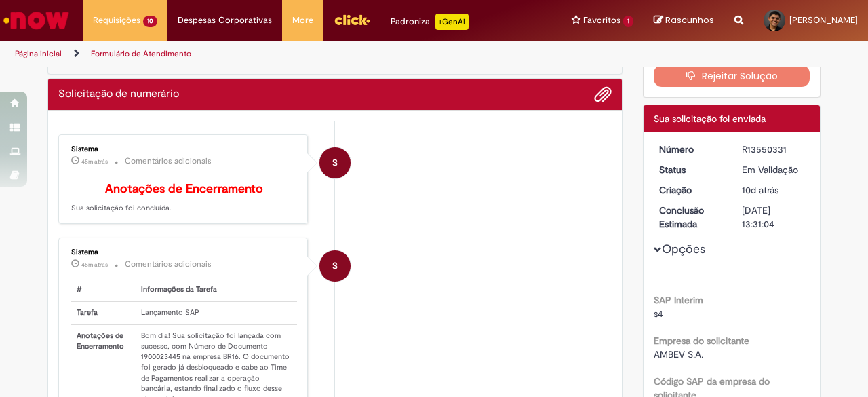 This screenshot has height=397, width=868. Describe the element at coordinates (690, 190) in the screenshot. I see `dt: Criação` at that location.